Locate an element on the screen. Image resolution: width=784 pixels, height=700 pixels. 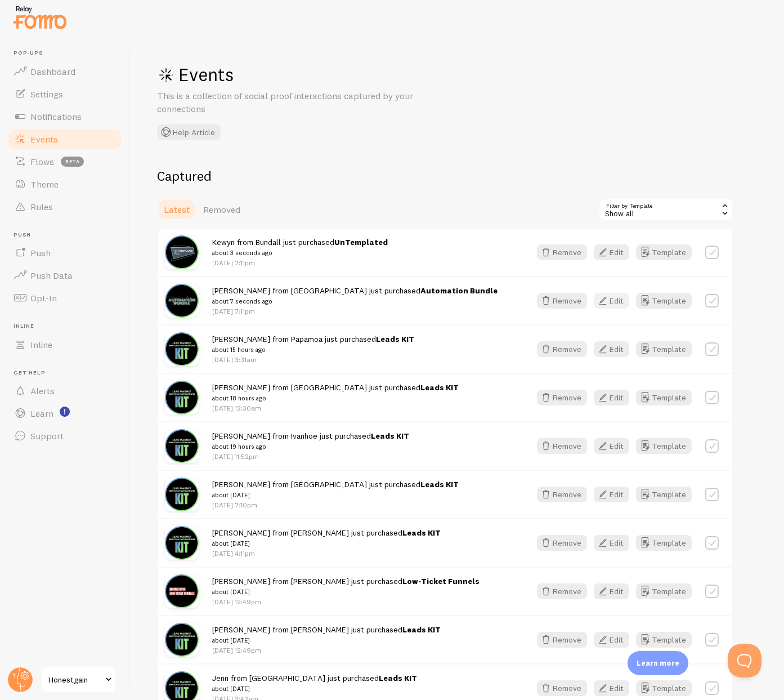
a: Low-Ticket Funnels is located at coordinates (441, 581).